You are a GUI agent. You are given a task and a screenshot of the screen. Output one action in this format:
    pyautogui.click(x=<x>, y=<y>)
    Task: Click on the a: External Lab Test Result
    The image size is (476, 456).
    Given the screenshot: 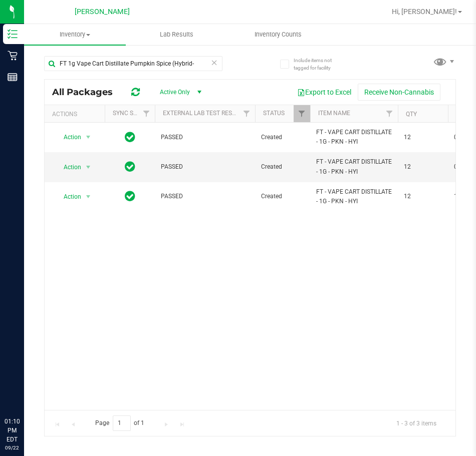 What is the action you would take?
    pyautogui.click(x=202, y=113)
    